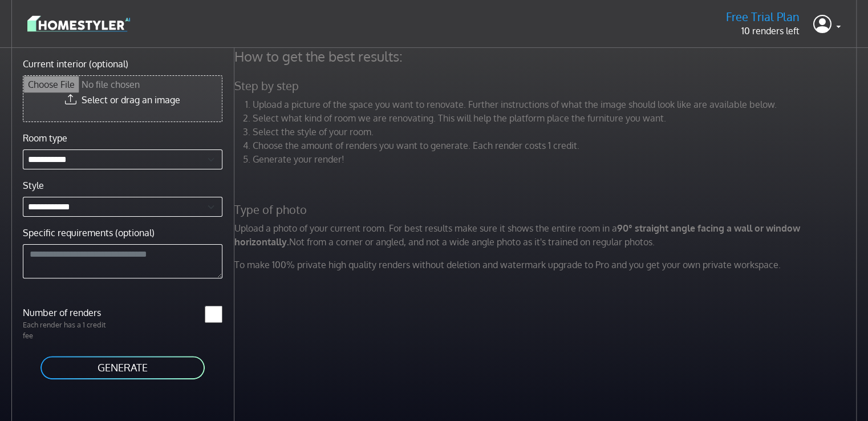  I want to click on label: Specific requirements (optional), so click(89, 233).